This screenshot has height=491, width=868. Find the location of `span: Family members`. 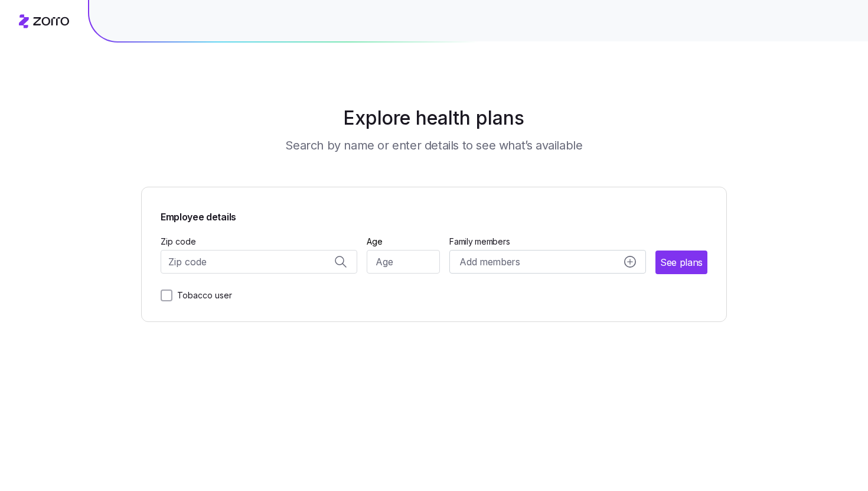

span: Family members is located at coordinates (547, 242).